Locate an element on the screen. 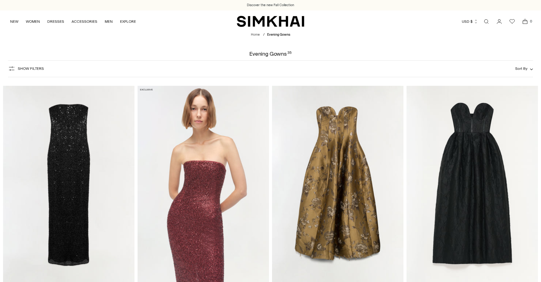  button: Show Filters is located at coordinates (26, 68).